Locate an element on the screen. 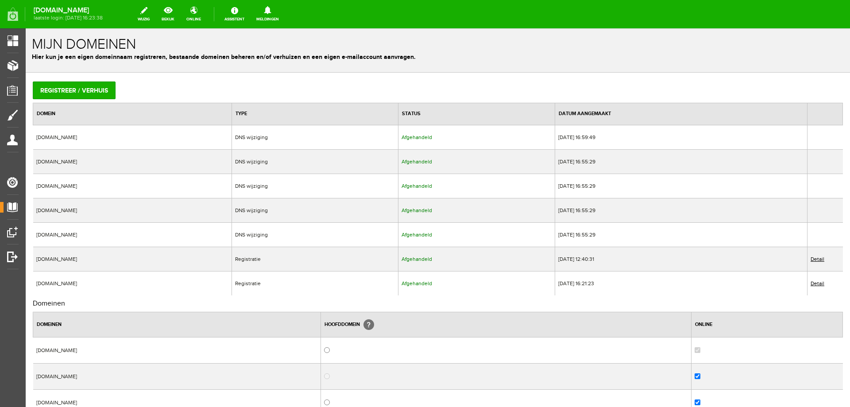  th: Online is located at coordinates (742, 296).